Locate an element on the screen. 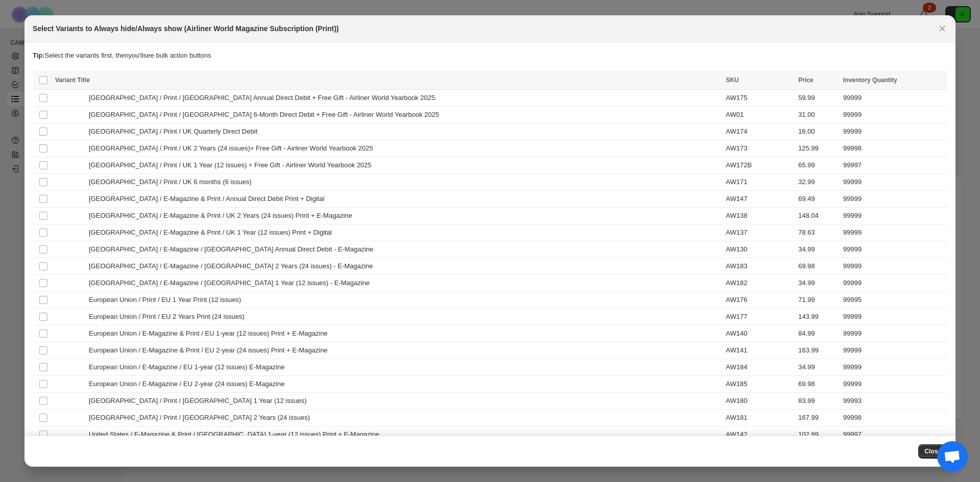  p: Select the variants first, then you'll see bulk action buttons is located at coordinates (490, 56).